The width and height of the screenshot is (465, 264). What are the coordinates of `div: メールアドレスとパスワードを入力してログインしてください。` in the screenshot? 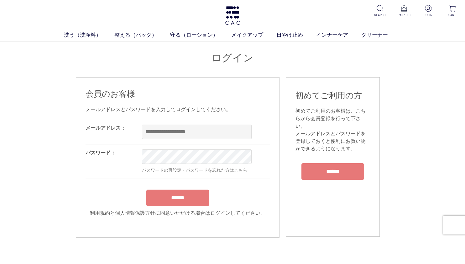 It's located at (178, 109).